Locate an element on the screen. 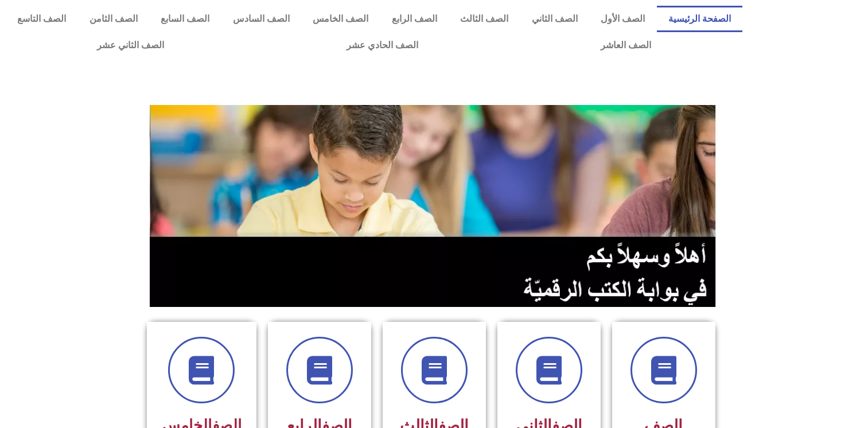 Image resolution: width=868 pixels, height=428 pixels. a: الصف الأول is located at coordinates (623, 19).